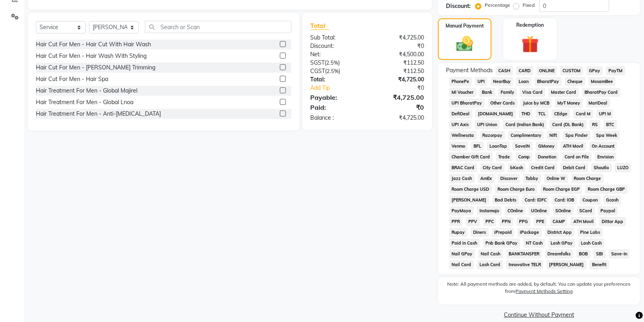 This screenshot has height=322, width=644. I want to click on span: Visa Card, so click(532, 92).